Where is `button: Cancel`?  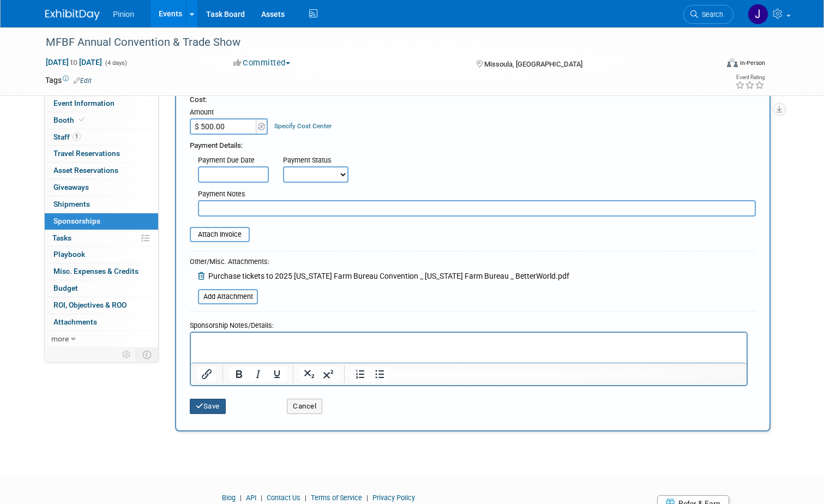 button: Cancel is located at coordinates (304, 407).